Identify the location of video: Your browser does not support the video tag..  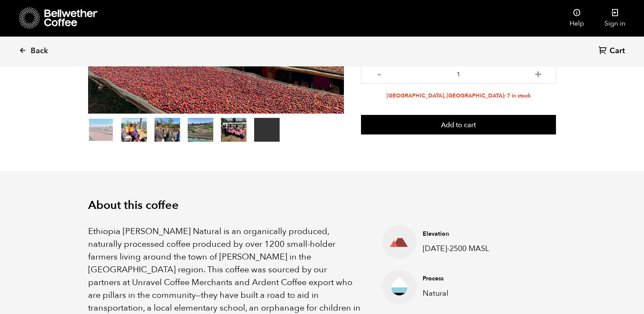
(267, 130).